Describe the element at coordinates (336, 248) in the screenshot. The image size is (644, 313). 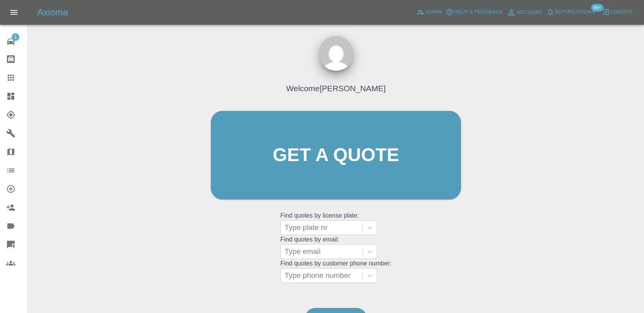
I see `grid: Find quotes by email:` at that location.